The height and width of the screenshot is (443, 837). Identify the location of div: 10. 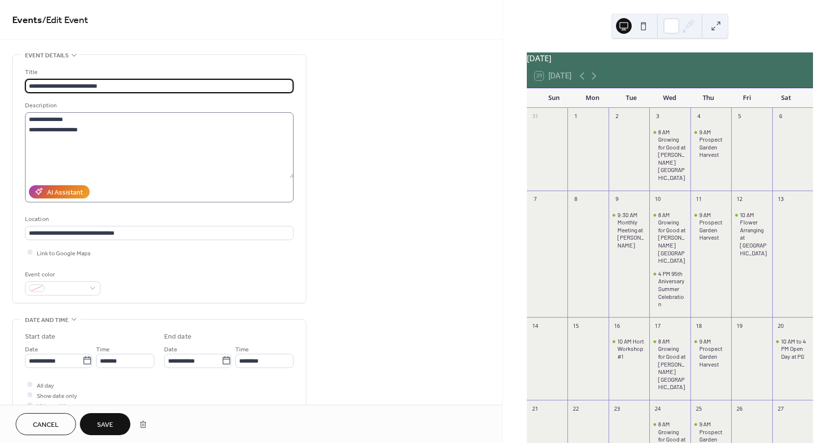
(658, 199).